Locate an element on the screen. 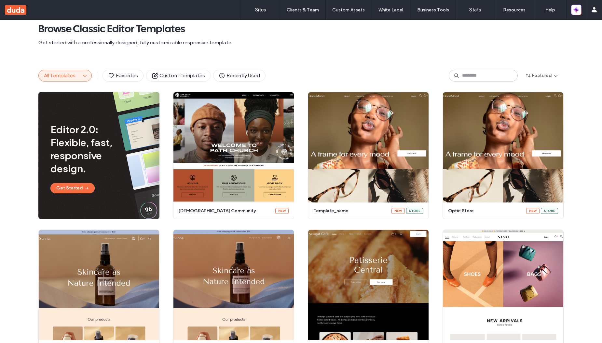 The width and height of the screenshot is (602, 343). button: Featured is located at coordinates (542, 76).